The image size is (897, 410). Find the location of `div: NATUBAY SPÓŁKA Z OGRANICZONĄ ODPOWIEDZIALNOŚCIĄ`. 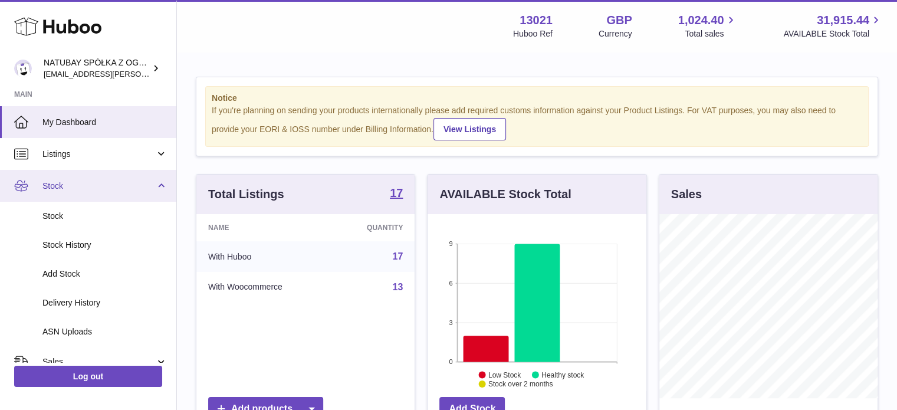

div: NATUBAY SPÓŁKA Z OGRANICZONĄ ODPOWIEDZIALNOŚCIĄ is located at coordinates (97, 68).